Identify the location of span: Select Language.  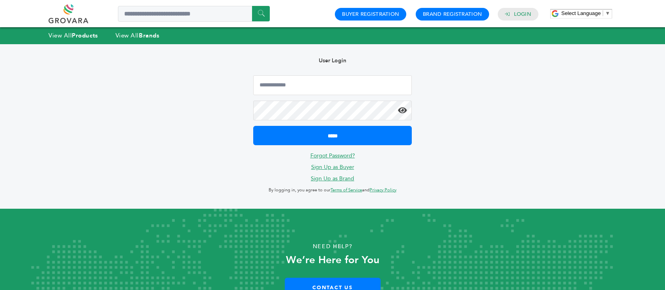
(581, 13).